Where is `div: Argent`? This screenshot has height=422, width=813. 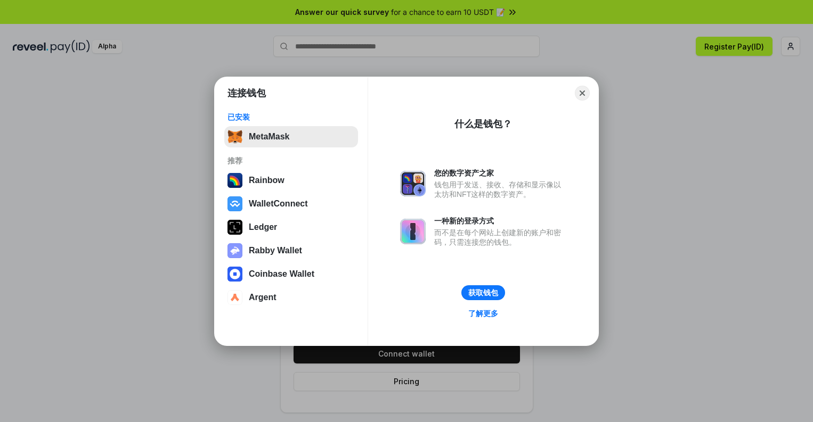
div: Argent is located at coordinates (263, 298).